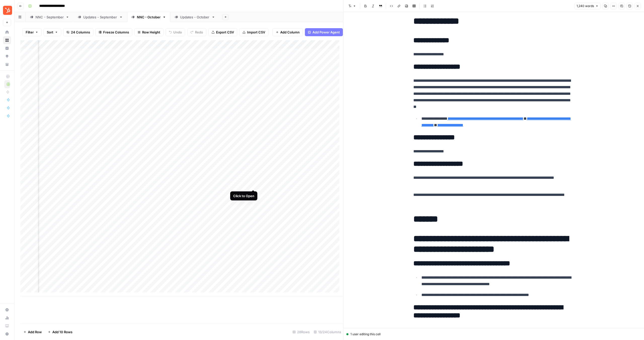  Describe the element at coordinates (114, 32) in the screenshot. I see `button: Freeze Columns` at that location.